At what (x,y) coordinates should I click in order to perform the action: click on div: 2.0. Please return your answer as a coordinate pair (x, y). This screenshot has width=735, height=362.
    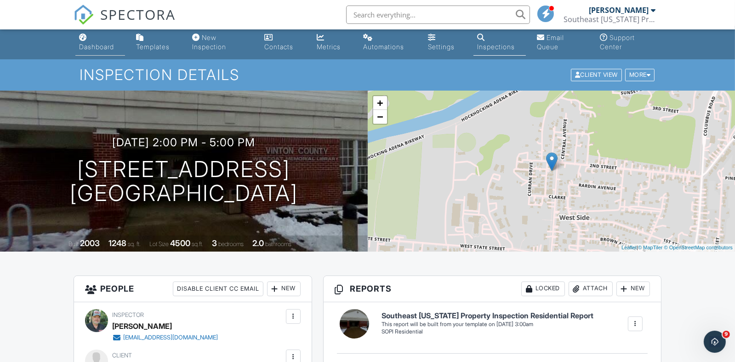
    Looking at the image, I should click on (258, 243).